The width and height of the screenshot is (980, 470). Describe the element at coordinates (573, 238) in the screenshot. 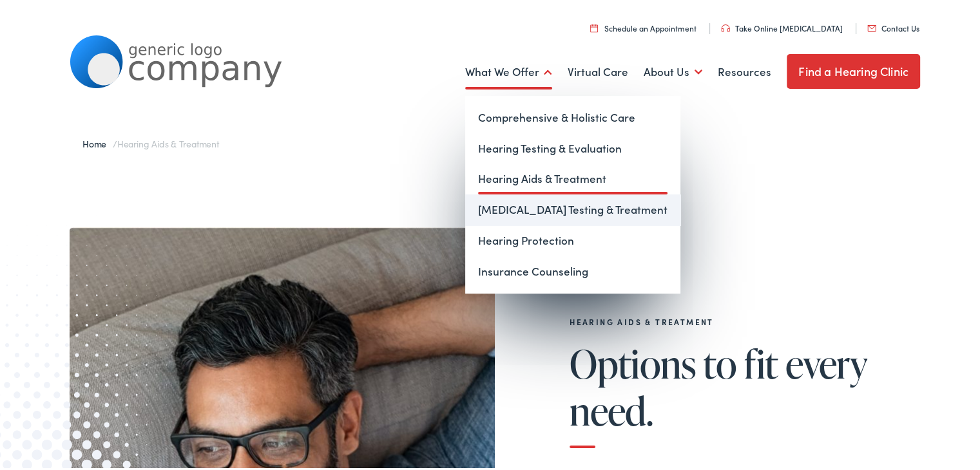

I see `a: Hearing Protection` at that location.